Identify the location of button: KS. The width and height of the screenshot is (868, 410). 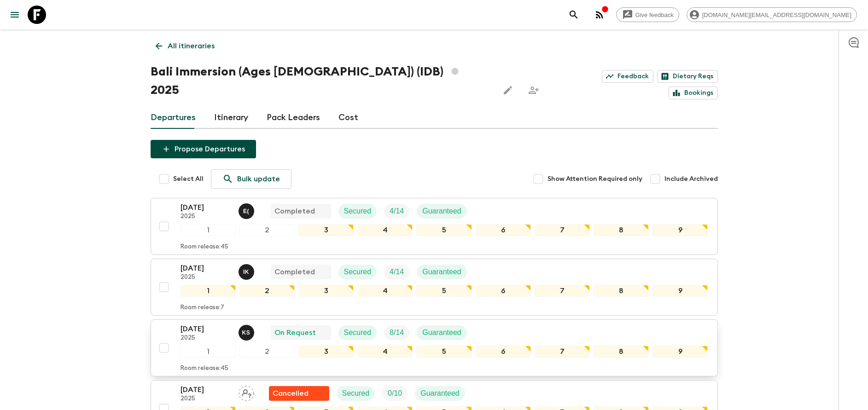
(247, 333).